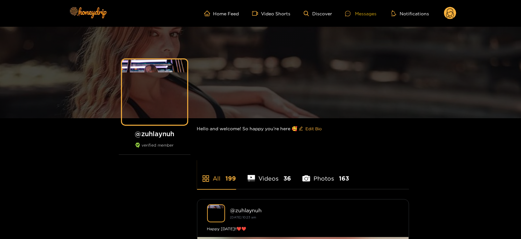 Image resolution: width=521 pixels, height=239 pixels. I want to click on span: edit, so click(301, 129).